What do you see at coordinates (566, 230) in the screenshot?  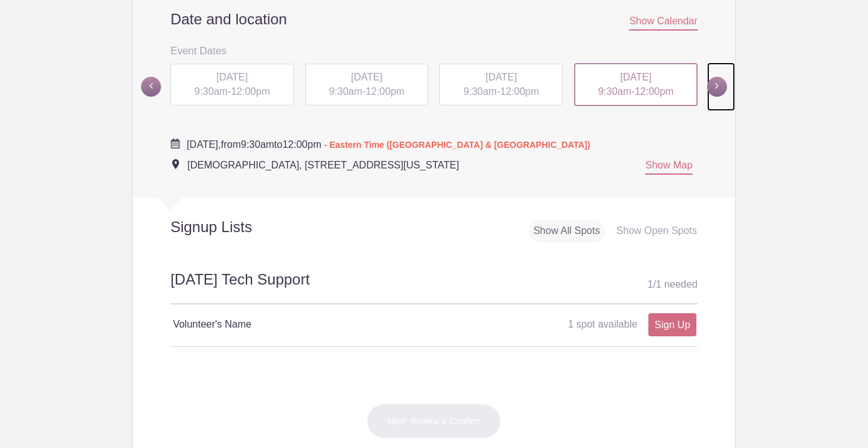 I see `div: Show All Spots` at bounding box center [566, 230].